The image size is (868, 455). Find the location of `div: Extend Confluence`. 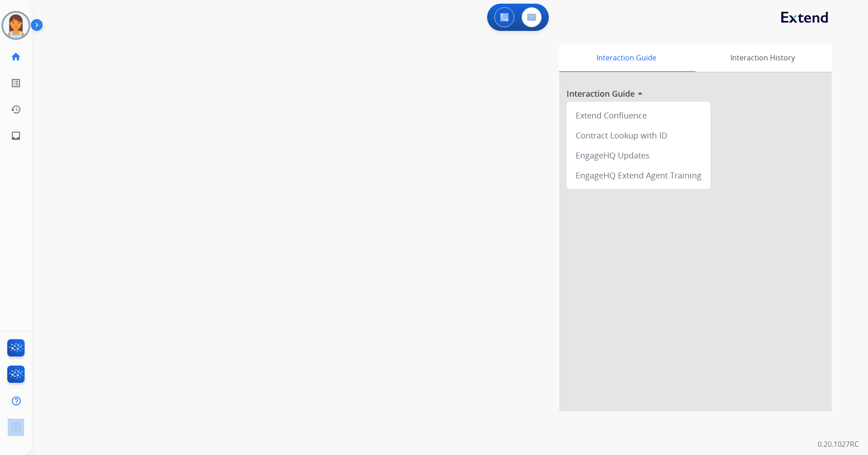

div: Extend Confluence is located at coordinates (638, 115).